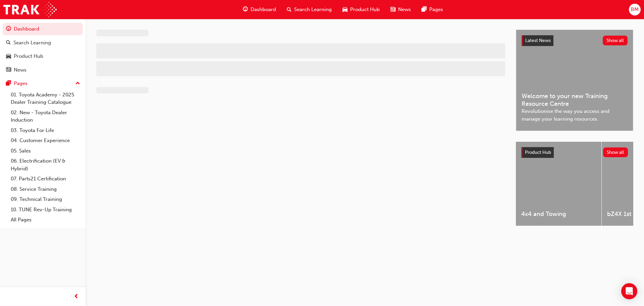 The height and width of the screenshot is (306, 644). I want to click on a: Latest NewsShow allWelcome to your new Training Resource CentreRevolutionise the way you access a..., so click(575, 80).